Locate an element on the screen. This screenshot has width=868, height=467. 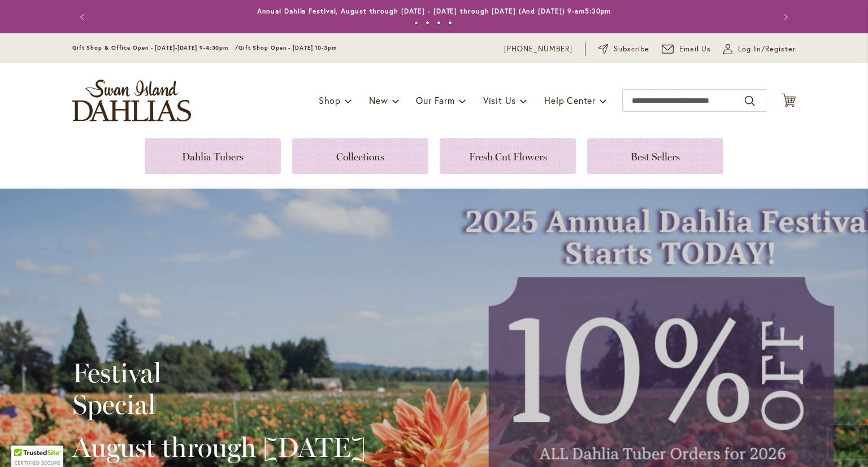
button: 3 of 4 is located at coordinates (439, 23).